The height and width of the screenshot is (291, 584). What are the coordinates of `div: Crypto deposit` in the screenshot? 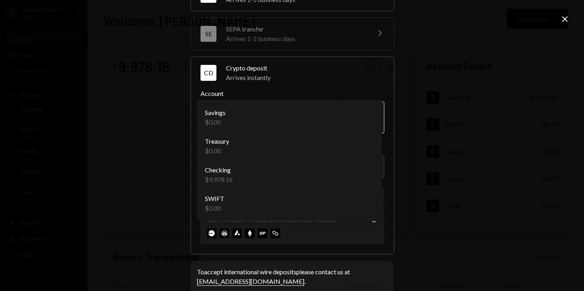 It's located at (305, 68).